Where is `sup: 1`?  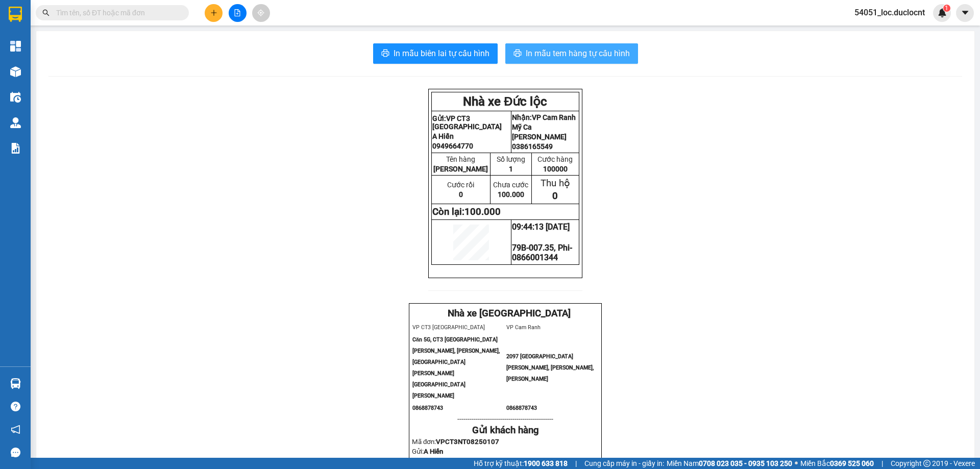
sup: 1 is located at coordinates (947, 9).